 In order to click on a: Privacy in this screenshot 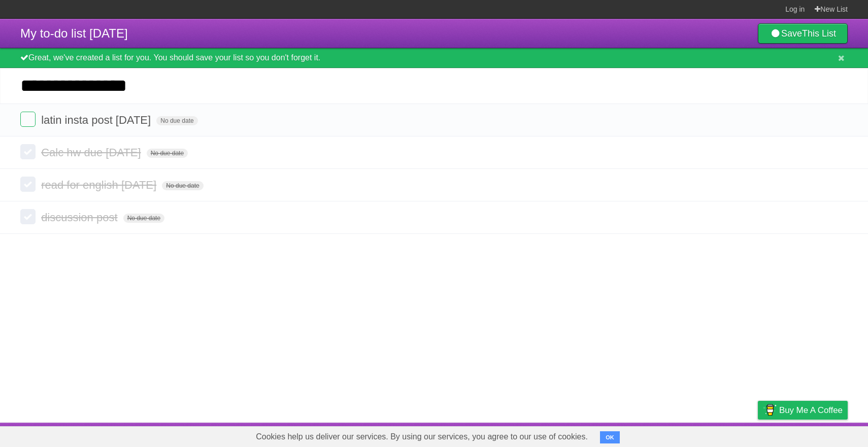, I will do `click(758, 435)`.